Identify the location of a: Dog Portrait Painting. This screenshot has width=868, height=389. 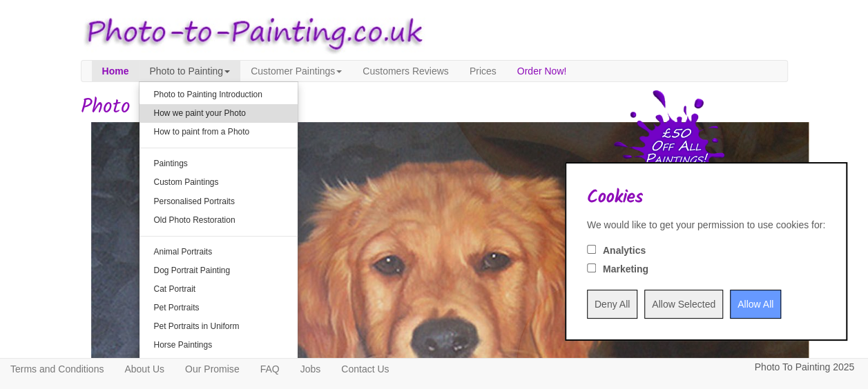
(218, 270).